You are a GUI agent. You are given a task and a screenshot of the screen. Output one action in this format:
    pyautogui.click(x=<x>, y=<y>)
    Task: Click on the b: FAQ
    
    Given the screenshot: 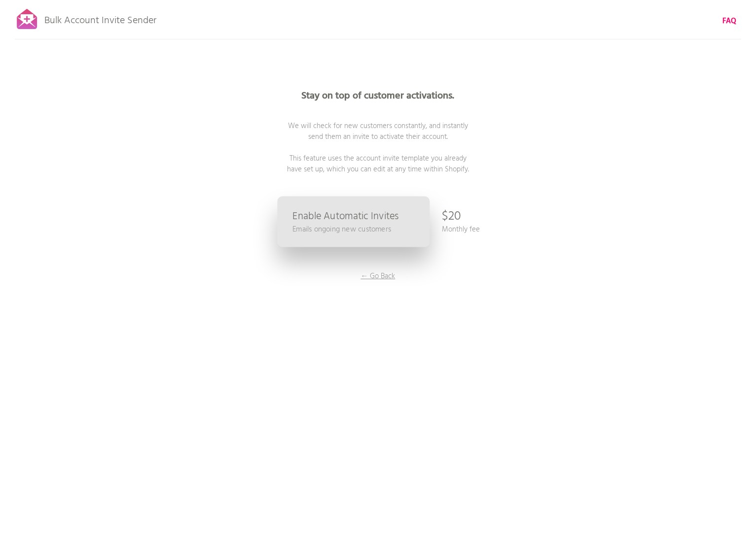 What is the action you would take?
    pyautogui.click(x=729, y=22)
    